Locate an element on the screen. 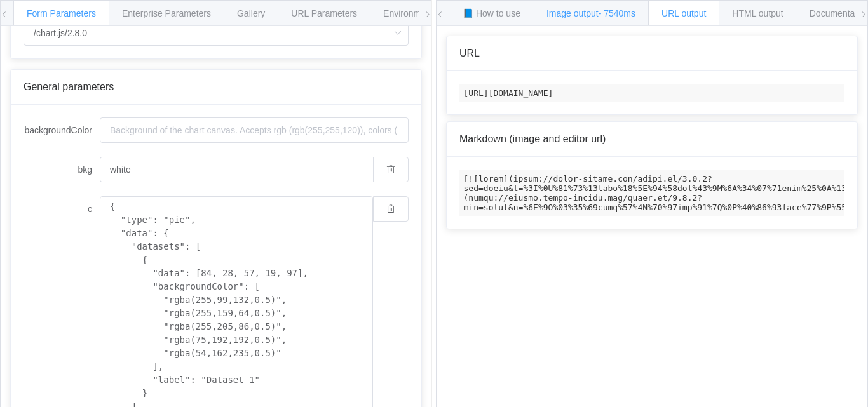 This screenshot has height=407, width=868. span: HTML output is located at coordinates (757, 13).